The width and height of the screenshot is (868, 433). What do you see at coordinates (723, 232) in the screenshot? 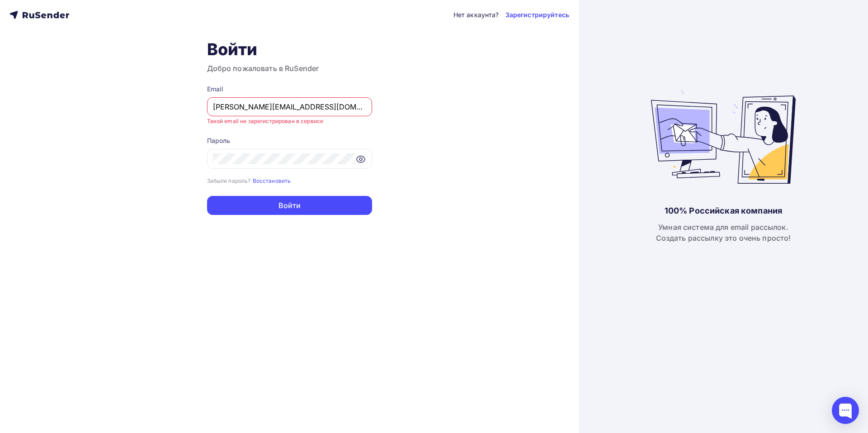
I see `div: Умная система для email рассылок. Создать рассылку это очень просто!` at bounding box center [723, 232].